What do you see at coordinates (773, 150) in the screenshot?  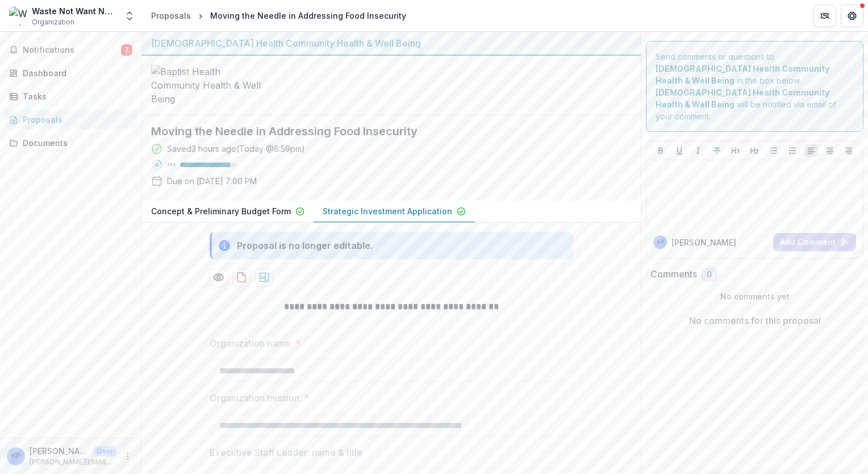 I see `button: Bullet List` at bounding box center [773, 150].